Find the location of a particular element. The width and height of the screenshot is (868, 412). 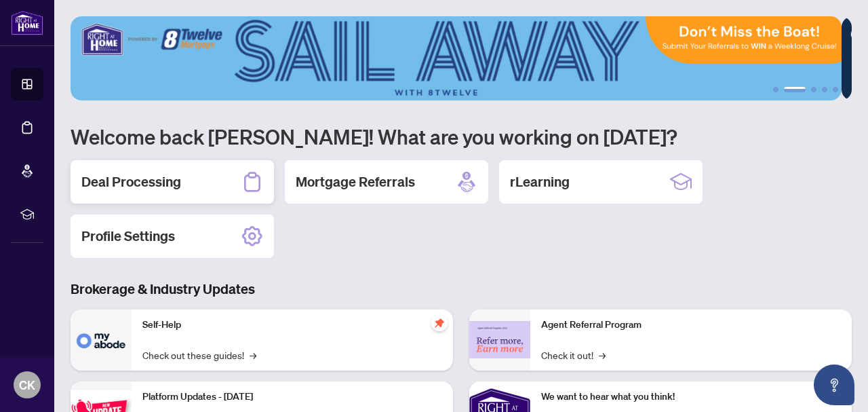

h3: Brokerage & Industry Updates is located at coordinates (462, 289).